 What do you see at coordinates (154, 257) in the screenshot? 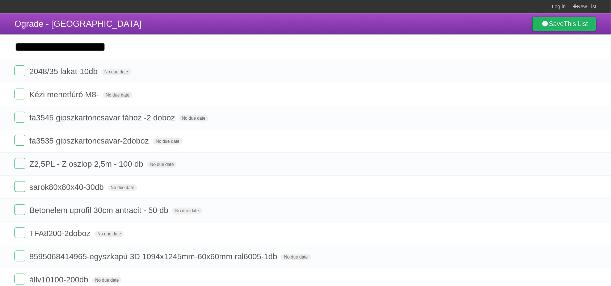
I see `span: 8595068414965-egyszkapú 3D 1094x1245mm-60x60mm ral6005-1db` at bounding box center [154, 257].